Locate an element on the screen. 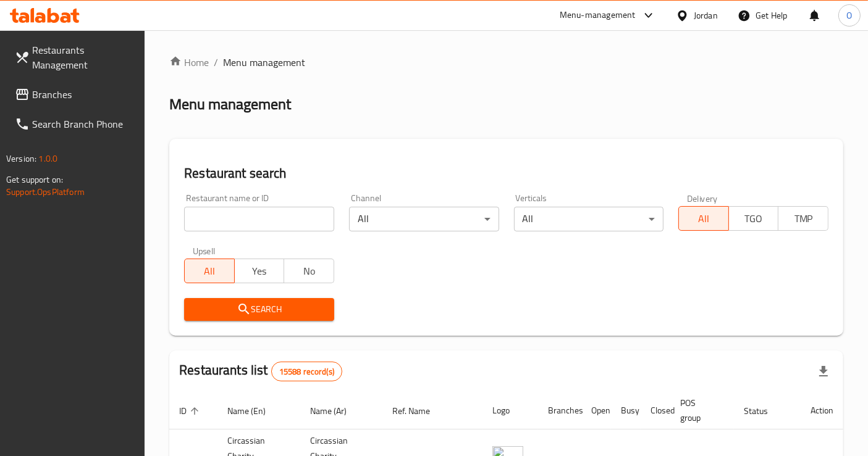 This screenshot has height=456, width=868. span: Status is located at coordinates (764, 411).